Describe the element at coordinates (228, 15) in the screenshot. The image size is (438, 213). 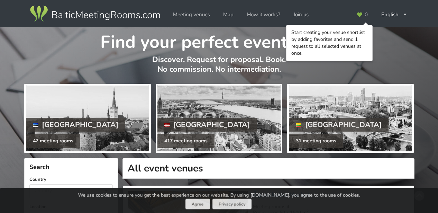
I see `a: Map` at that location.